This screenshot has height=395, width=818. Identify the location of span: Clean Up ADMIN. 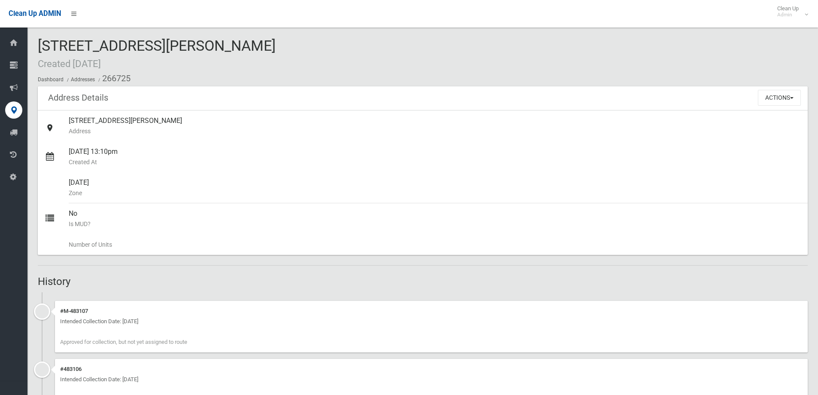
(35, 13).